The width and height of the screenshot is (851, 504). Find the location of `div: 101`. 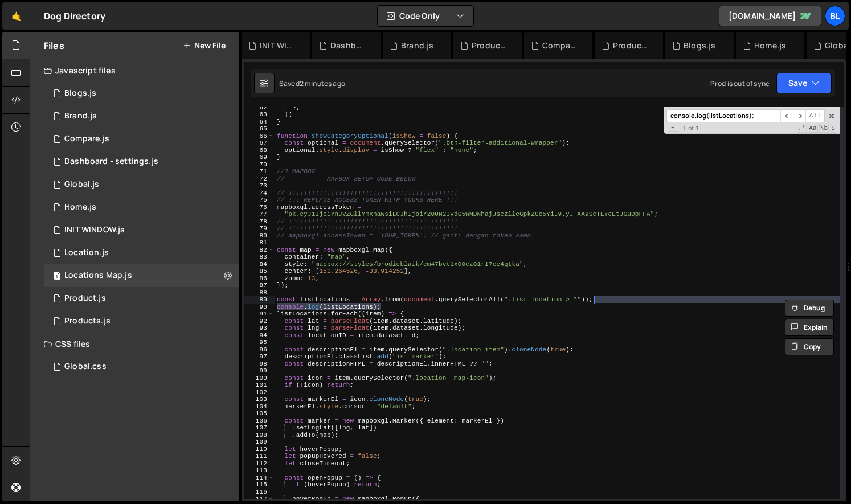

div: 101 is located at coordinates (259, 385).